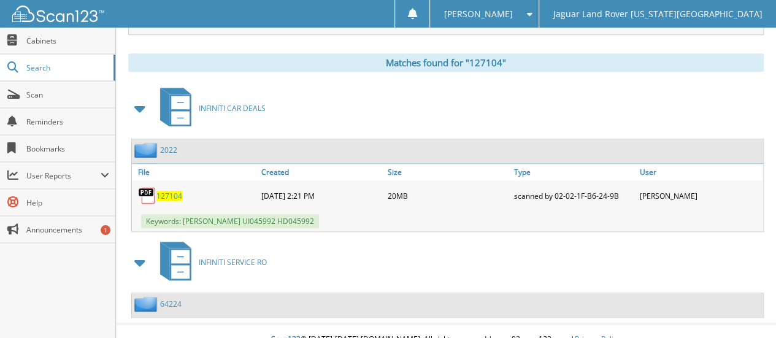  Describe the element at coordinates (574, 172) in the screenshot. I see `a: Type` at that location.